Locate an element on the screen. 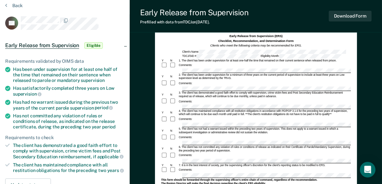 The width and height of the screenshot is (382, 184). div: Client's Name: is located at coordinates (264, 52).